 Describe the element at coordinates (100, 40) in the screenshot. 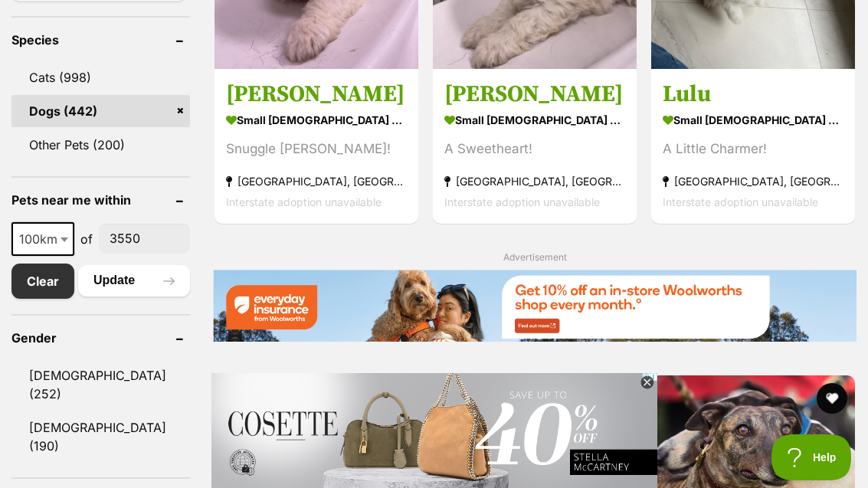

I see `header: Species` at that location.